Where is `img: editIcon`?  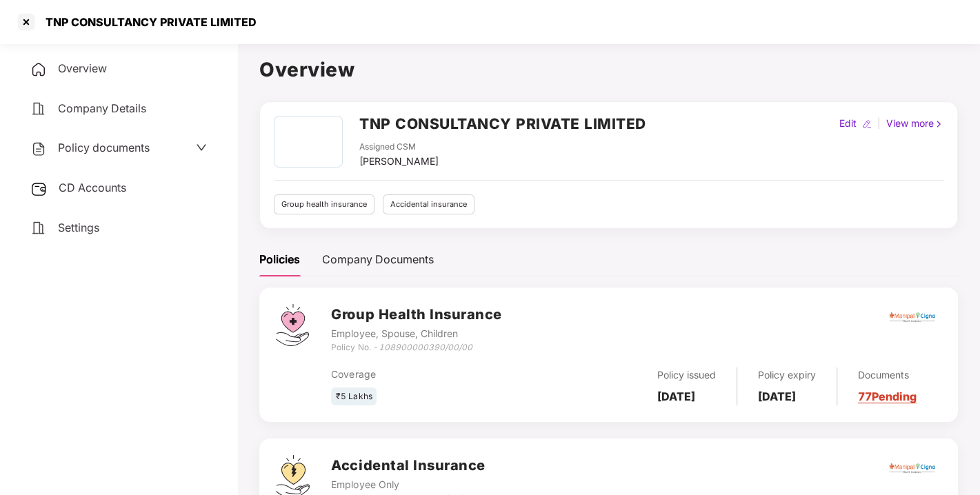
img: editIcon is located at coordinates (867, 124).